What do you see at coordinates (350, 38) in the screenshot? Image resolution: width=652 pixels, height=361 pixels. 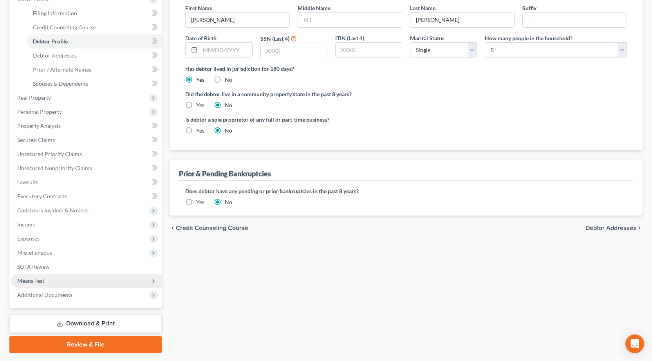 I see `label: ITIN (Last 4)` at bounding box center [350, 38].